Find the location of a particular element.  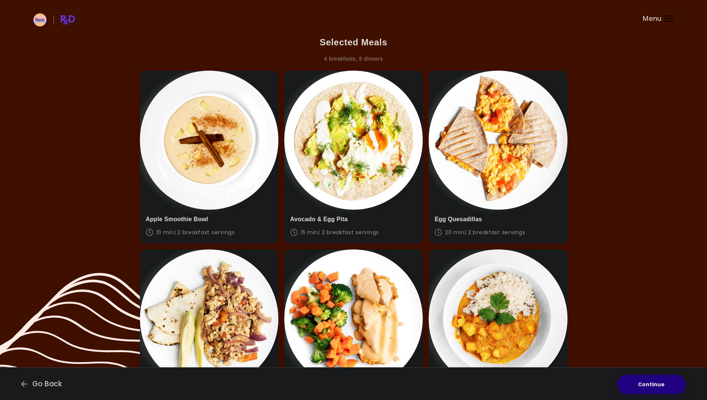

h3: Apple Smoothie Bowl is located at coordinates (209, 219).